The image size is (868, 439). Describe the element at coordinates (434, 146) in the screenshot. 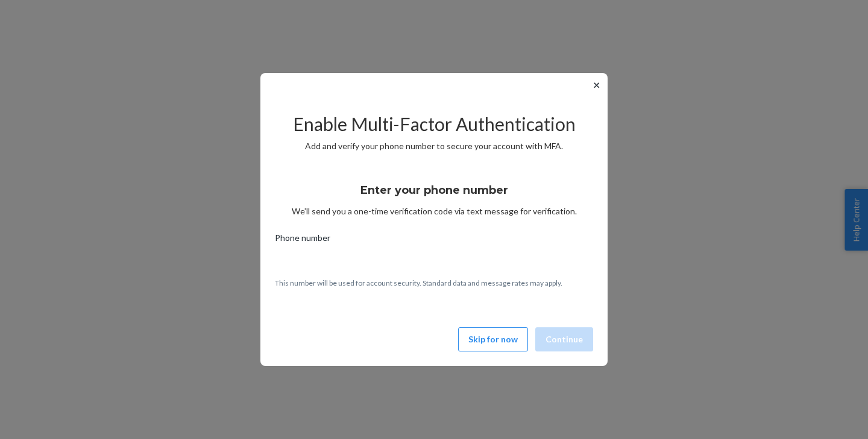

I see `p: Add and verify your phone number to secure your account with MFA.` at that location.